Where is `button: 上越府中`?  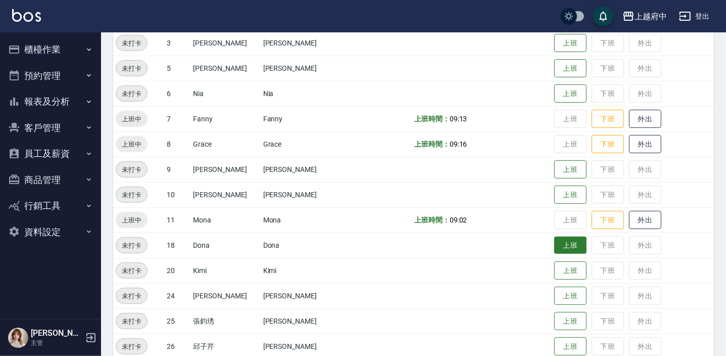 button: 上越府中 is located at coordinates (645, 16).